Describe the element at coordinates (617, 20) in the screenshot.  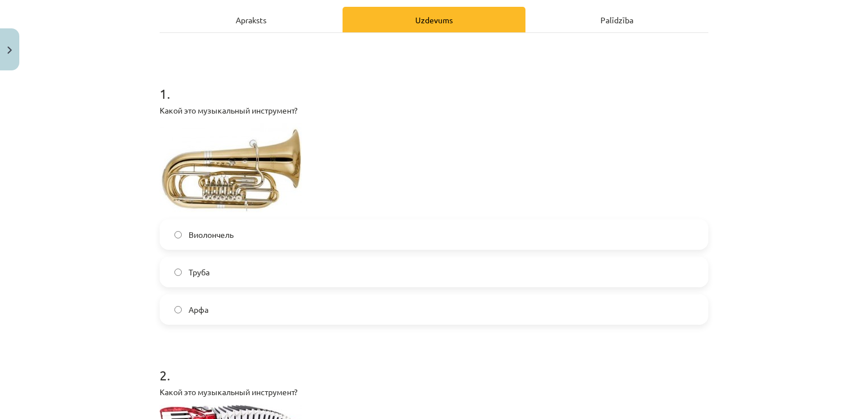
I see `div: Palīdzība` at that location.